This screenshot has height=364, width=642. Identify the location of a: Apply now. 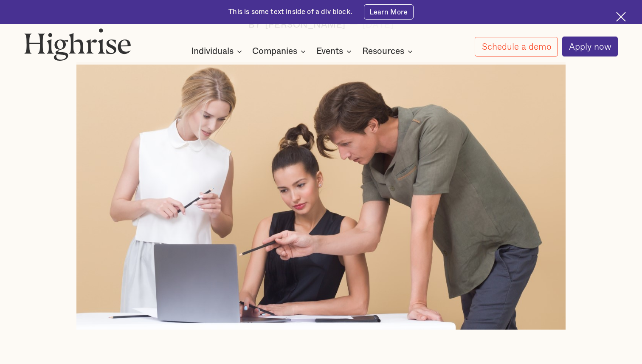
(590, 46).